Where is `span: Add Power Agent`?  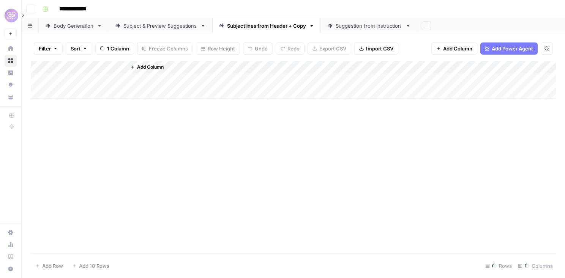
span: Add Power Agent is located at coordinates (512, 49).